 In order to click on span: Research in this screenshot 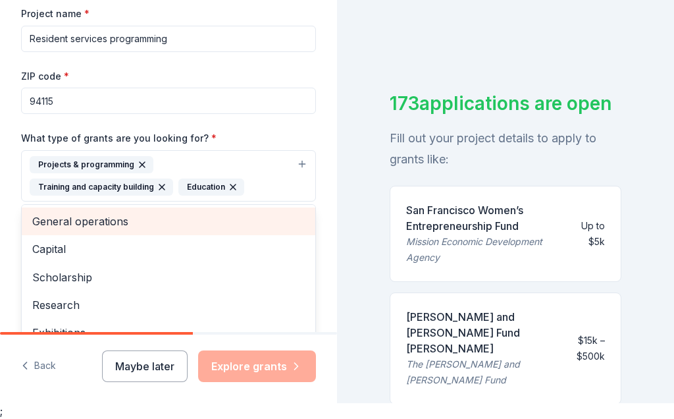, I will do `click(169, 305)`.